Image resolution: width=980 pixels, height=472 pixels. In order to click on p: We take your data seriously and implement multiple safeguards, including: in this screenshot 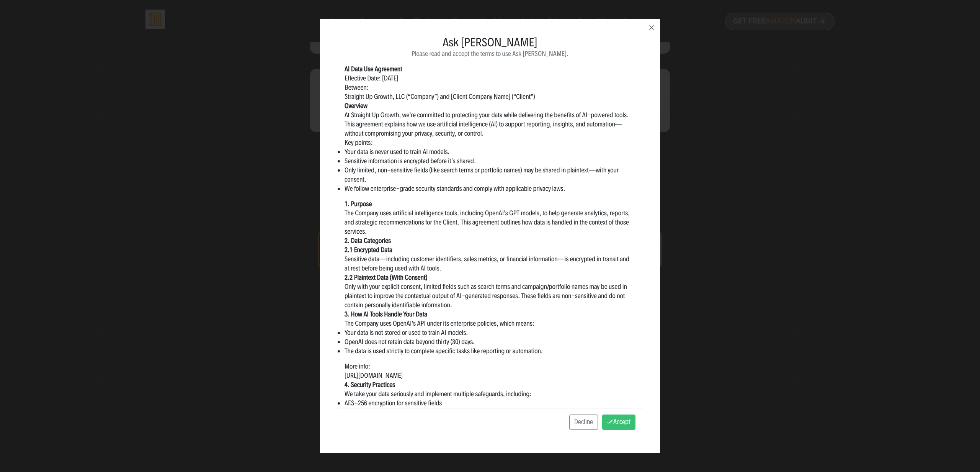, I will do `click(490, 393)`.